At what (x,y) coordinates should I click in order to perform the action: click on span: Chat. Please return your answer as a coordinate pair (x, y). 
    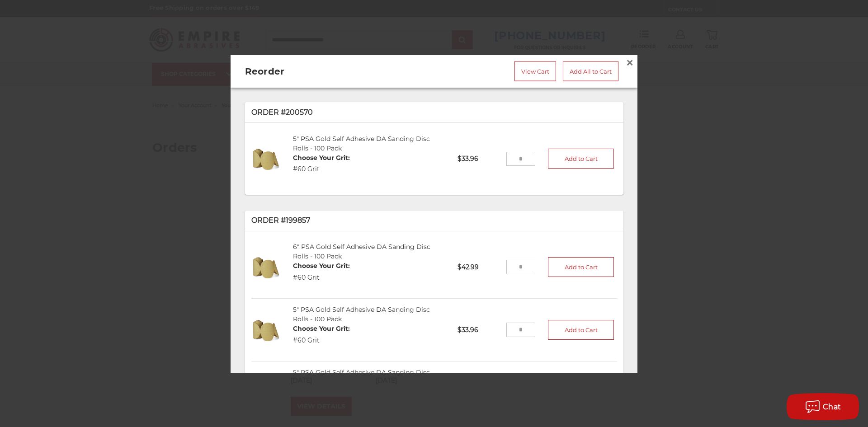
    Looking at the image, I should click on (832, 407).